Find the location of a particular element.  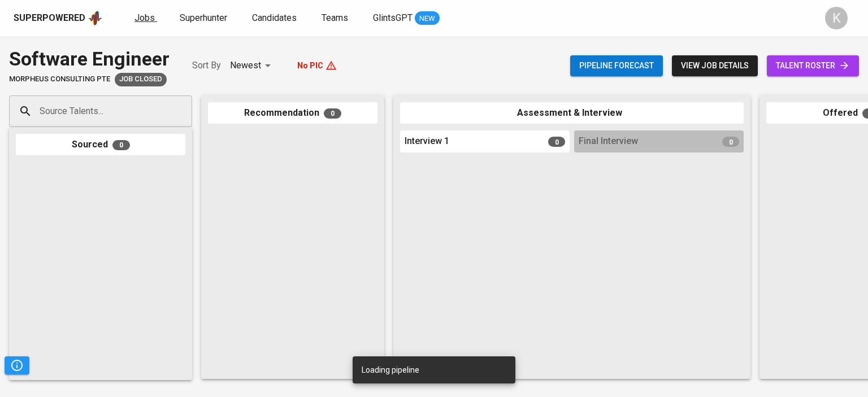

a: talent roster is located at coordinates (813, 66).